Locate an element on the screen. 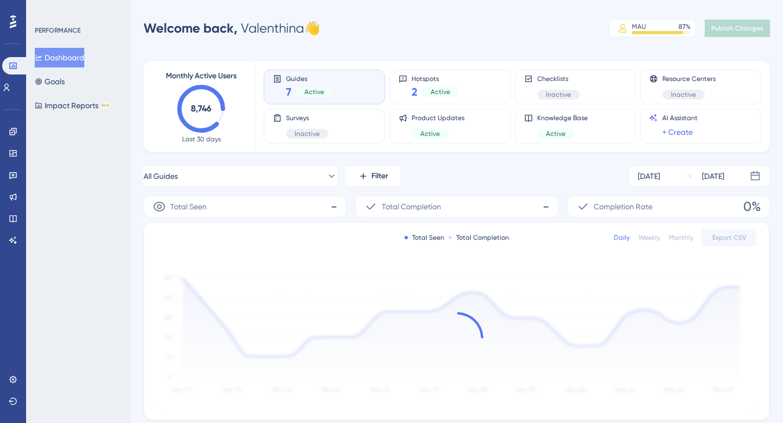 Image resolution: width=783 pixels, height=423 pixels. span: Hotspots is located at coordinates (435, 78).